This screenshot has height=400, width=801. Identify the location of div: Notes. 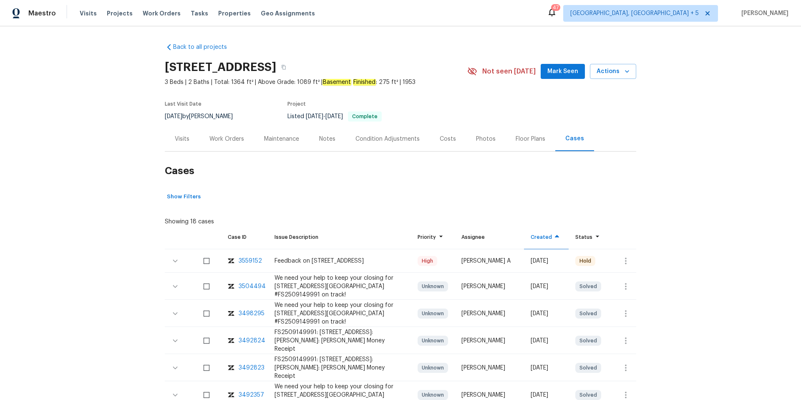
(327, 139).